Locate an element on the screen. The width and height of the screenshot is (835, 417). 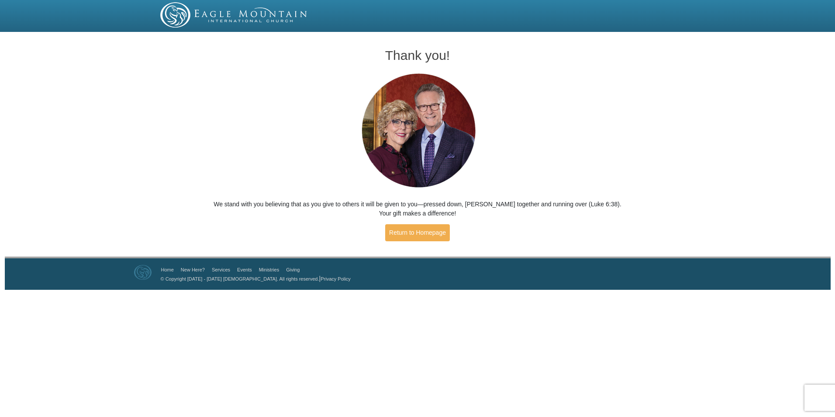
a: Services is located at coordinates (221, 269).